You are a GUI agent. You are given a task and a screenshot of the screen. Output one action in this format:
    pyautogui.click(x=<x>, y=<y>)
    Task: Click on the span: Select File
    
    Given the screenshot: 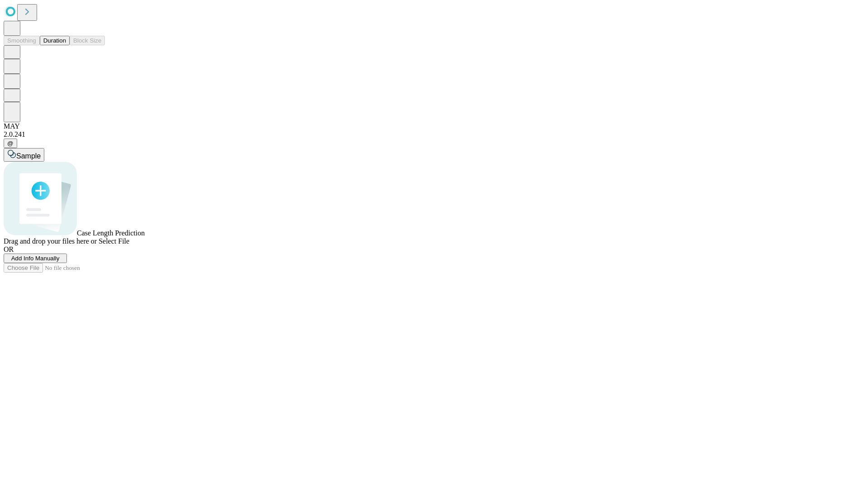 What is the action you would take?
    pyautogui.click(x=114, y=241)
    